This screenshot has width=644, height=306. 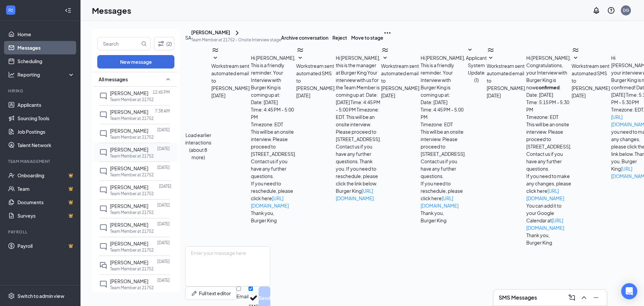 What do you see at coordinates (46, 47) in the screenshot?
I see `a: Messages` at bounding box center [46, 47].